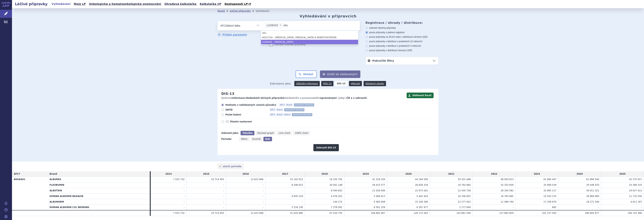 The width and height of the screenshot is (644, 220). What do you see at coordinates (378, 213) in the screenshot?
I see `span: 108 892 967` at bounding box center [378, 213].